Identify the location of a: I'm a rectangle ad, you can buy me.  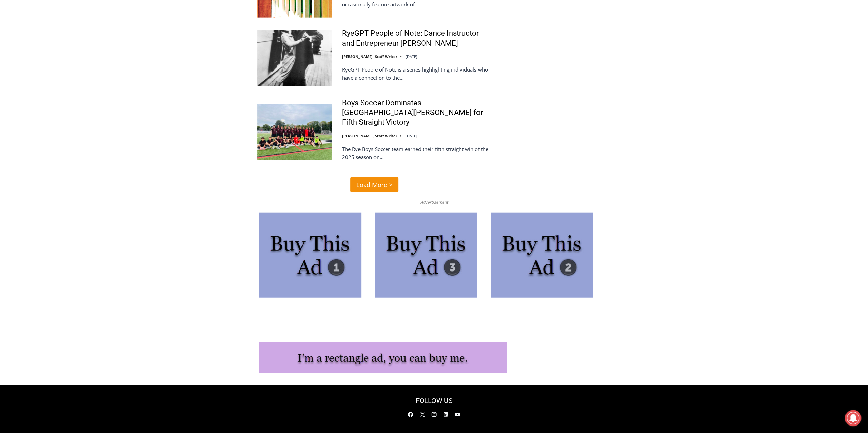
(383, 358).